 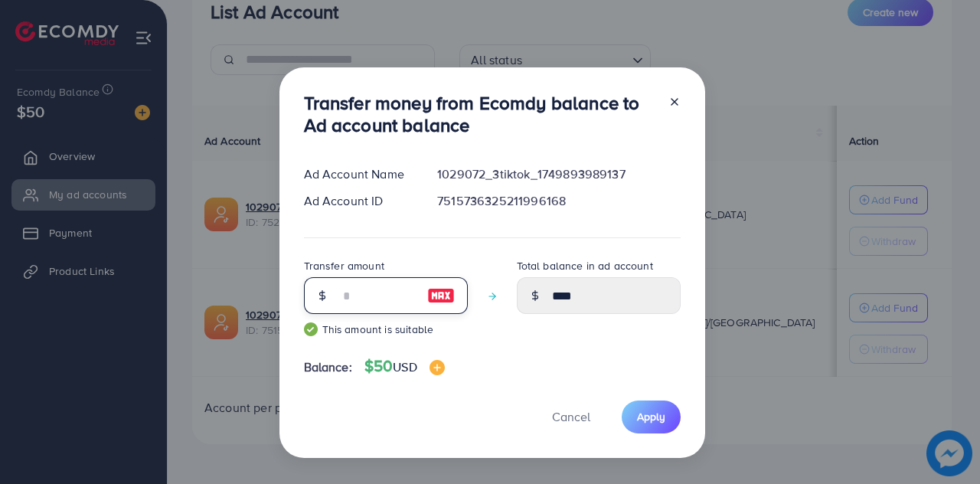 I want to click on div: Ad Account ID, so click(x=358, y=201).